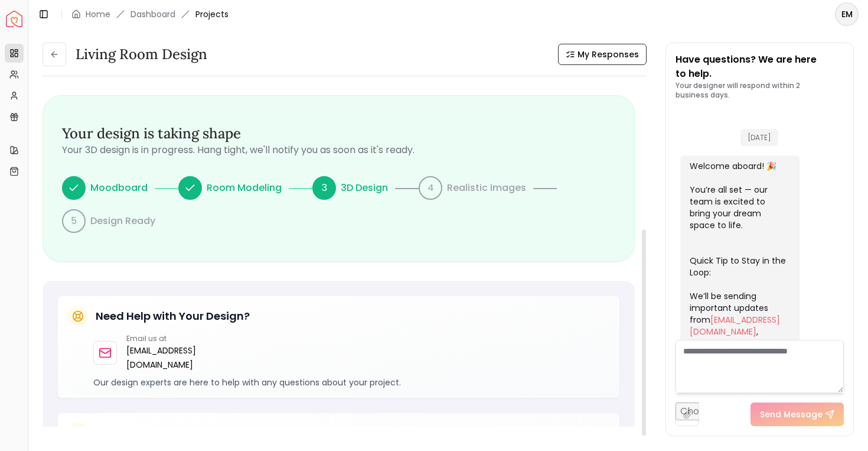 The image size is (868, 451). I want to click on h5: Need Help with Your Design?, so click(172, 316).